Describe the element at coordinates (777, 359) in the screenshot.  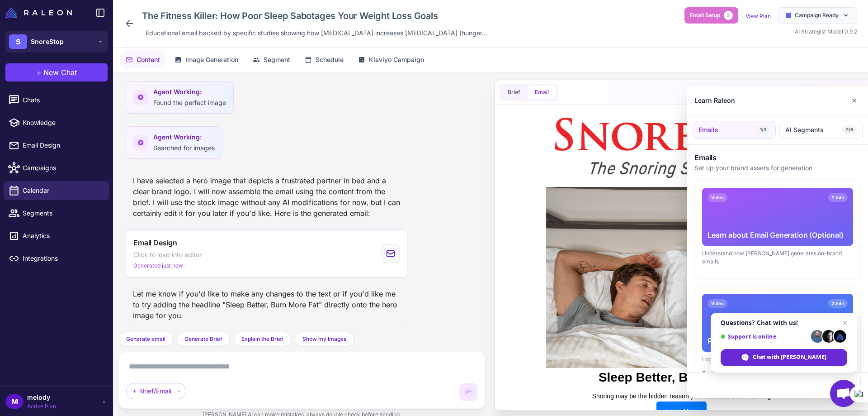
I see `div: Logo placement, background, and typography` at that location.